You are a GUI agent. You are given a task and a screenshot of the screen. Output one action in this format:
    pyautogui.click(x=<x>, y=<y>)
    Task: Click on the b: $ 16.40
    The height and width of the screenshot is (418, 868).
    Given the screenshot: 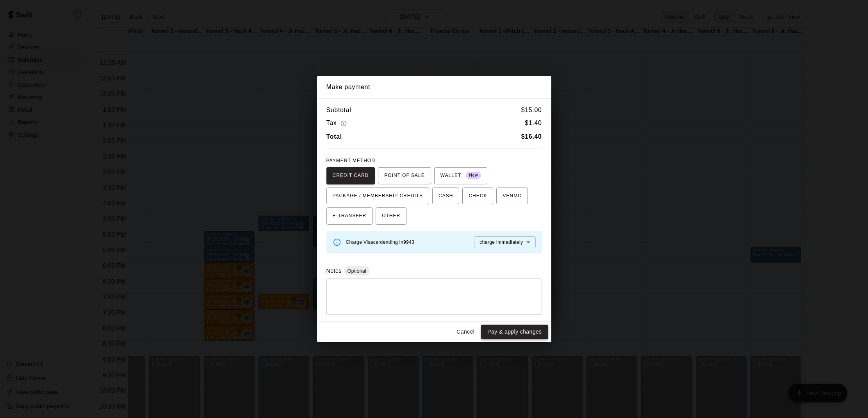 What is the action you would take?
    pyautogui.click(x=531, y=136)
    